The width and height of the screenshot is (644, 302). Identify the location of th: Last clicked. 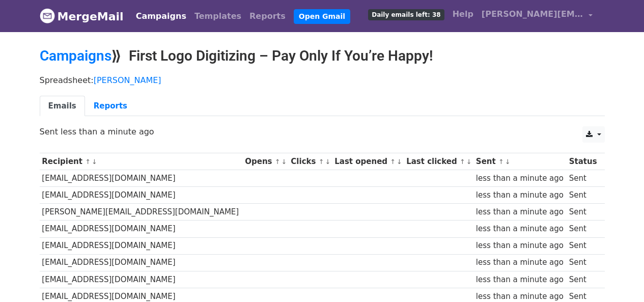
(439, 161).